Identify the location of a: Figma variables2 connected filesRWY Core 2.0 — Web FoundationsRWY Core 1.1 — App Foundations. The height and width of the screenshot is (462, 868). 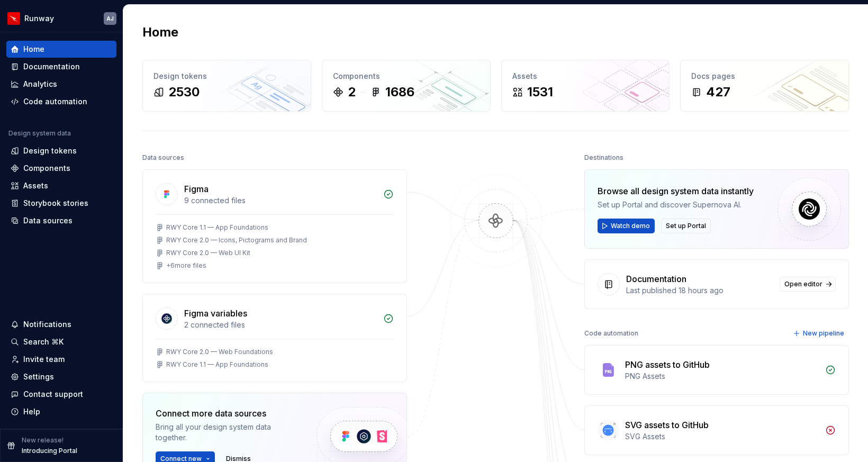
(275, 338).